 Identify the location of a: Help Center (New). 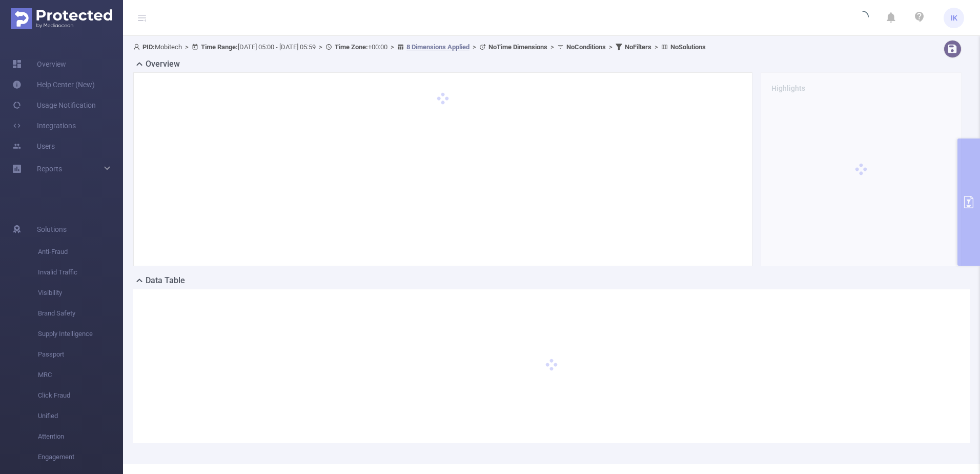
(53, 85).